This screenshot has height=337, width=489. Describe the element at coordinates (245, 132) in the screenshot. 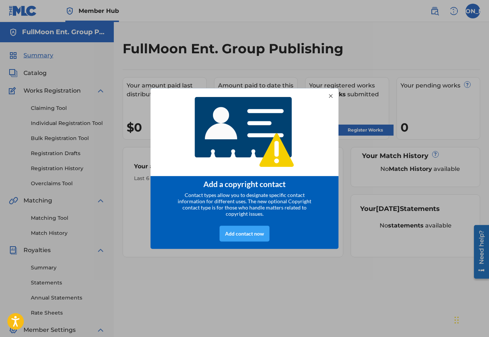

I see `img: 4768233920565408.png` at that location.